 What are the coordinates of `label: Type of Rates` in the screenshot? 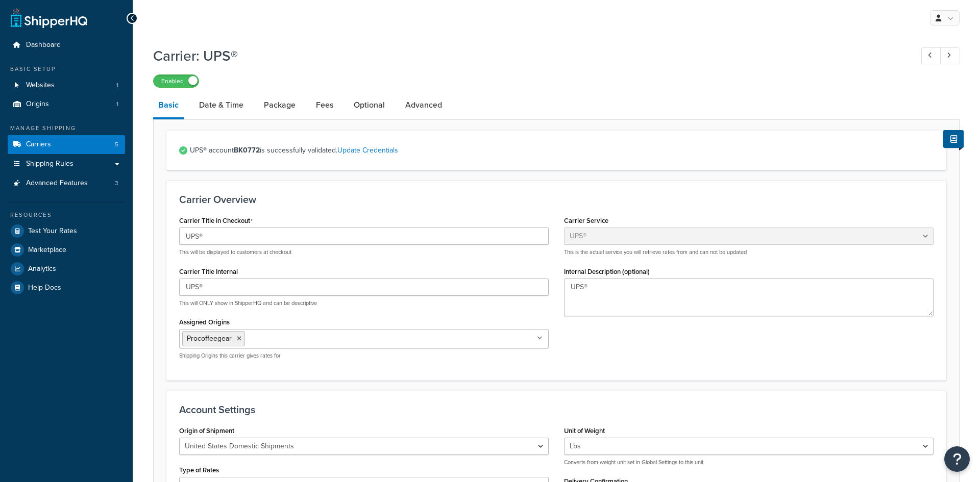 It's located at (199, 470).